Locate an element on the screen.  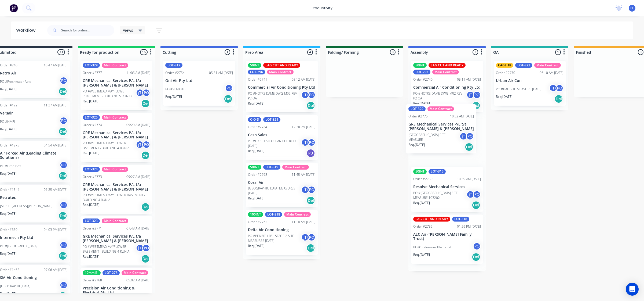
div: Open Intercom Messenger is located at coordinates (632, 289).